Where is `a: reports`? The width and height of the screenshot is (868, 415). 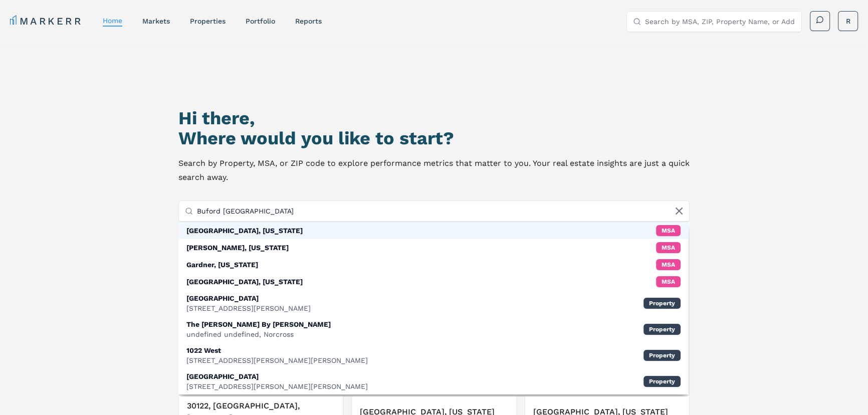
a: reports is located at coordinates (308, 21).